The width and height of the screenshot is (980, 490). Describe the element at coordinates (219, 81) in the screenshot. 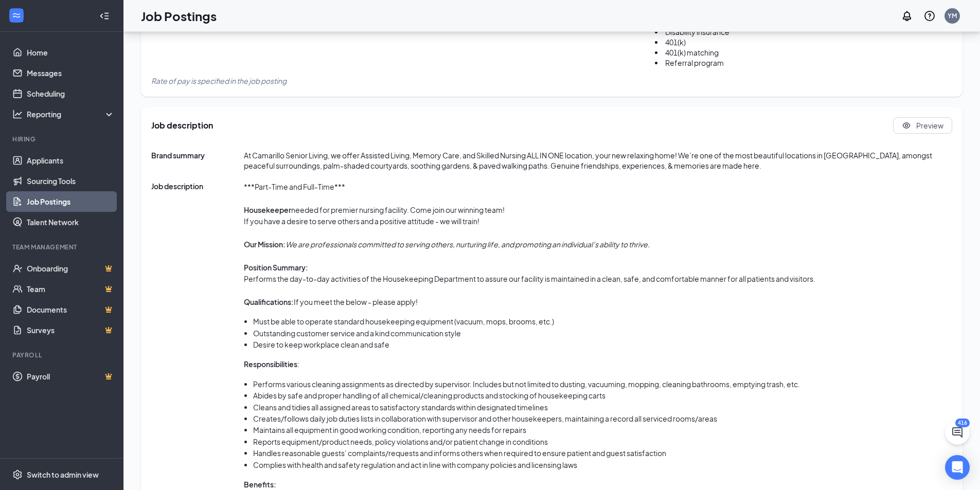

I see `span: Rate of pay is specified in the job posting` at that location.